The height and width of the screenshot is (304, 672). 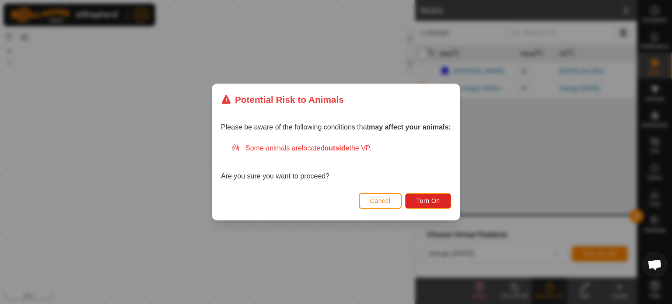 What do you see at coordinates (336, 162) in the screenshot?
I see `div: Are you sure you want to proceed?` at bounding box center [336, 162].